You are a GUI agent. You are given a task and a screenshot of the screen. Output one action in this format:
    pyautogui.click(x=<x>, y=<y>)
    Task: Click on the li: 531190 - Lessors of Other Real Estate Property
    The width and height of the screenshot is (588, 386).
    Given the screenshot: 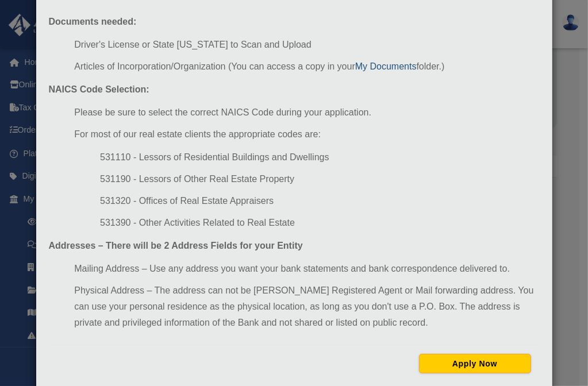 What is the action you would take?
    pyautogui.click(x=320, y=179)
    